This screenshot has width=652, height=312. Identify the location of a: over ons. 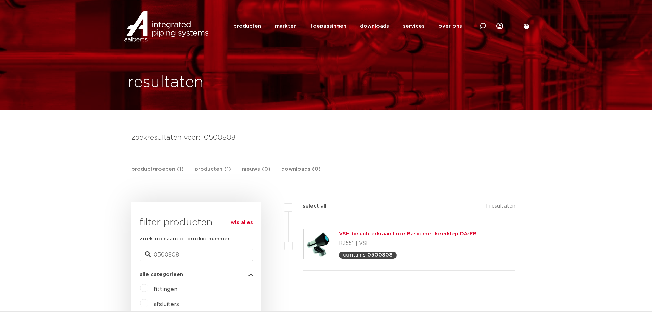
(450, 26).